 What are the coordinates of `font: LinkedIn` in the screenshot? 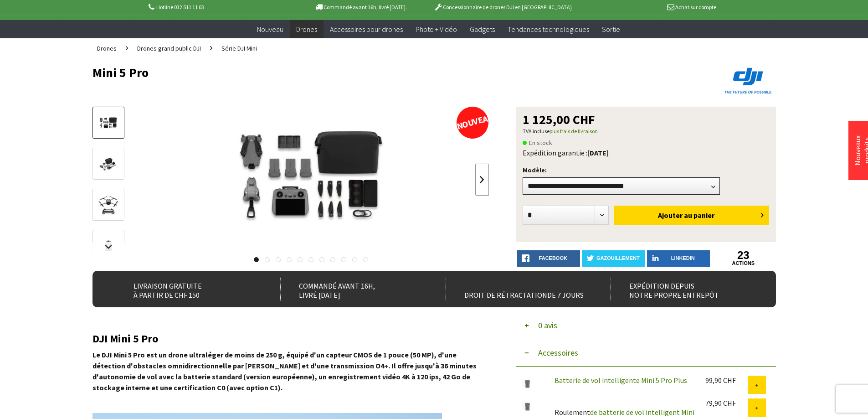 It's located at (683, 258).